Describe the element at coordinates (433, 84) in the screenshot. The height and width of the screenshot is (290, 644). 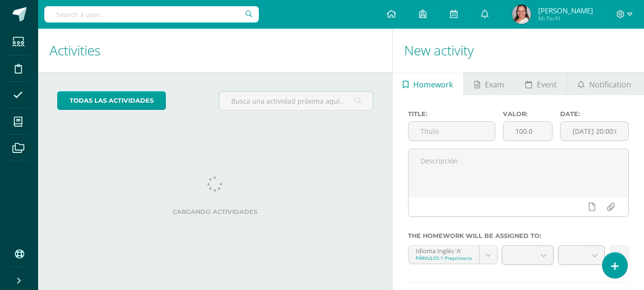
I see `span: Homework` at that location.